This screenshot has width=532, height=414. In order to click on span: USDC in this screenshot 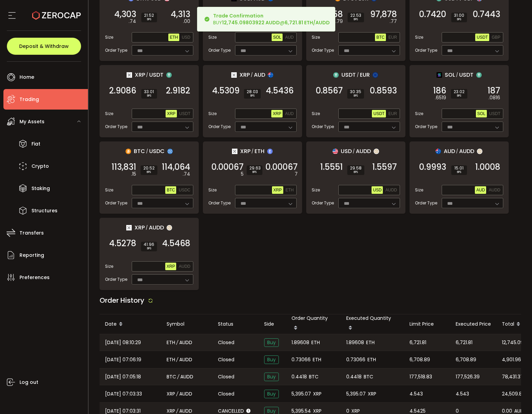, I will do `click(184, 190)`.